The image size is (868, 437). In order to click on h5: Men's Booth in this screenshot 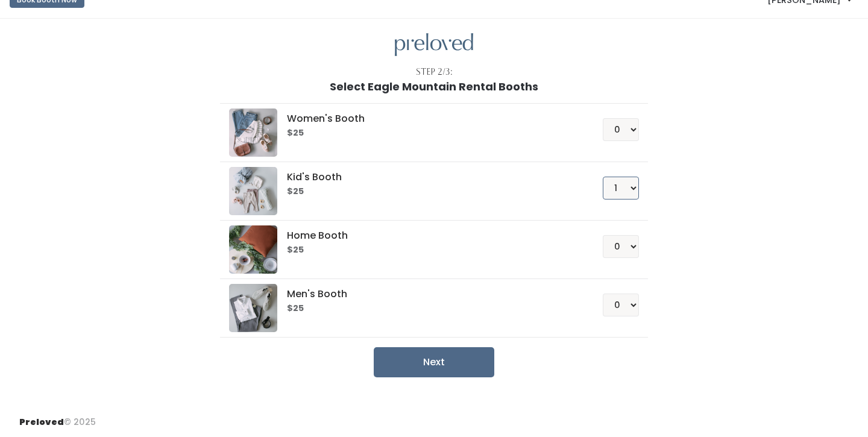, I will do `click(430, 294)`.